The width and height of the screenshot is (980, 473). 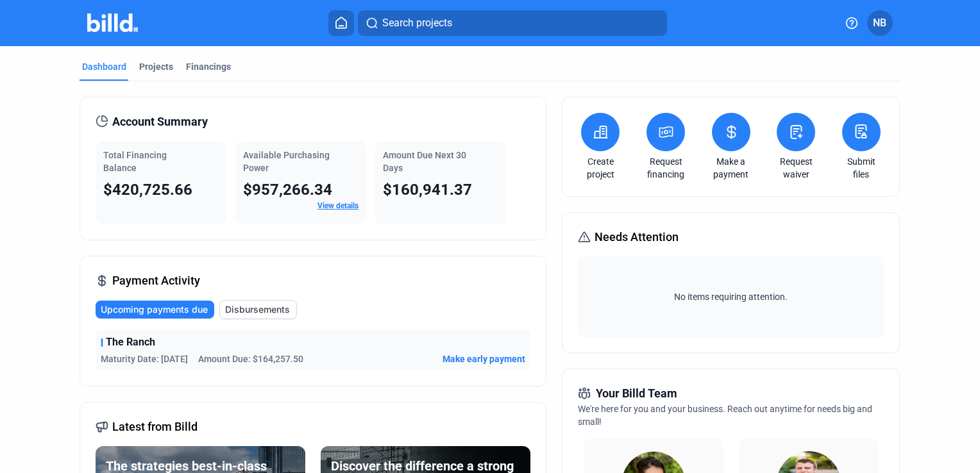 I want to click on span: Latest from Billd, so click(x=155, y=427).